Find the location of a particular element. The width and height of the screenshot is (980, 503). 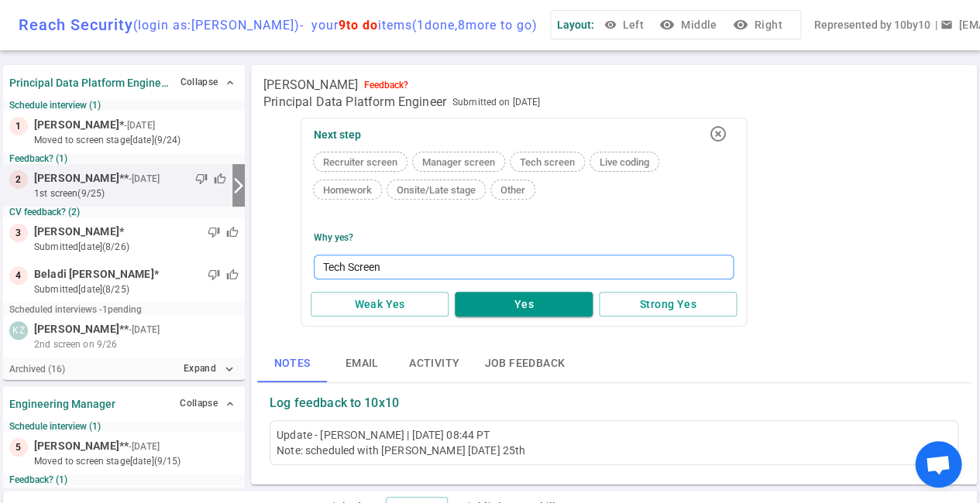

div: 1 is located at coordinates (18, 126).